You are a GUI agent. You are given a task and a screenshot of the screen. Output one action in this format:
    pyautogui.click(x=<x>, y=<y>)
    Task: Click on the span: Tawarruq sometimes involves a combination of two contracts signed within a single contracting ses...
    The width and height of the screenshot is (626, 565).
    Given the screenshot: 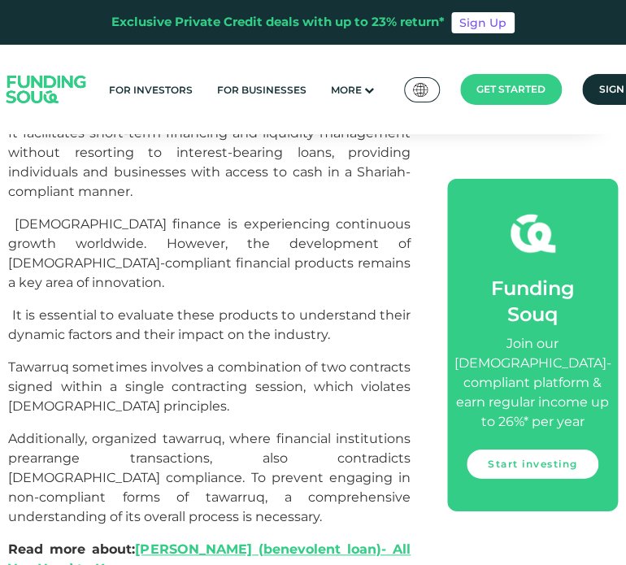 What is the action you would take?
    pyautogui.click(x=209, y=386)
    